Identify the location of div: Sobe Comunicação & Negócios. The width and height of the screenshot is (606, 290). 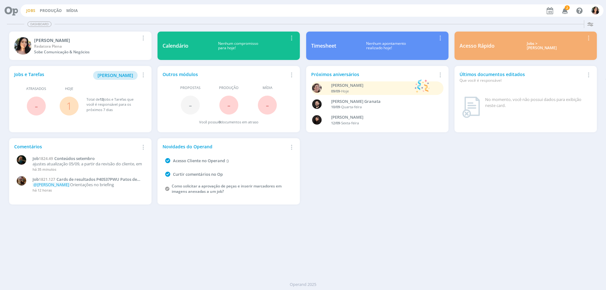
(87, 52).